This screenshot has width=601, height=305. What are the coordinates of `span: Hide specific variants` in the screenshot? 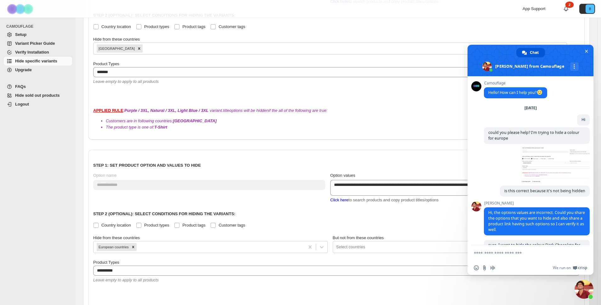 It's located at (36, 61).